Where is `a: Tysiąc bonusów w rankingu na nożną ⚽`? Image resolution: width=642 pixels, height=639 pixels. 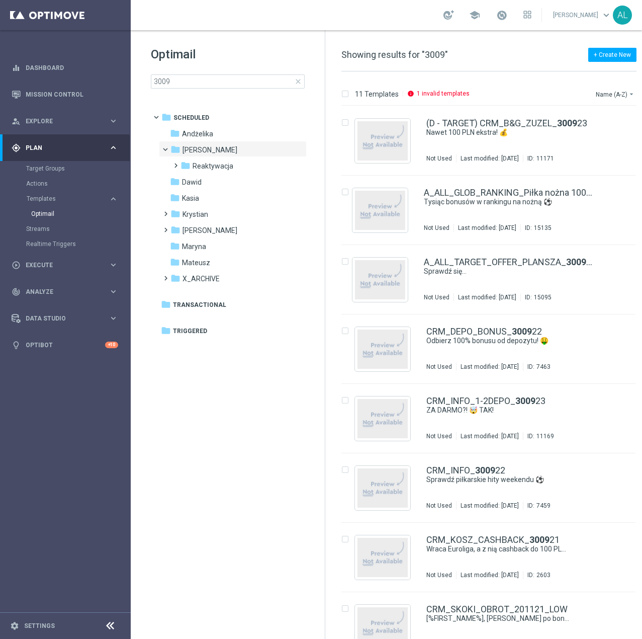
a: Tysiąc bonusów w rankingu na nożną ⚽ is located at coordinates (497, 202).